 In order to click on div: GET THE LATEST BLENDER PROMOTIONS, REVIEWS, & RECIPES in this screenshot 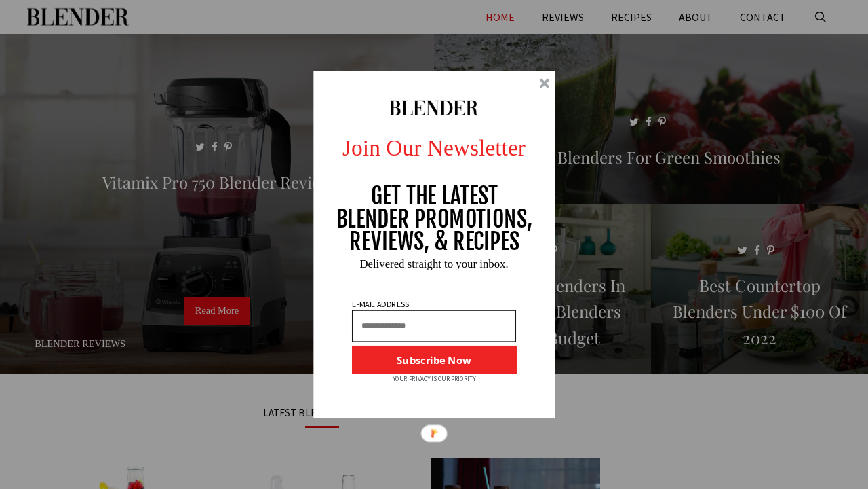, I will do `click(434, 219)`.